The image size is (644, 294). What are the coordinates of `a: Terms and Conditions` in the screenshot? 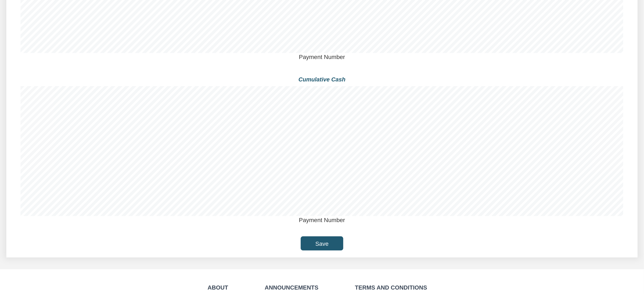 It's located at (391, 288).